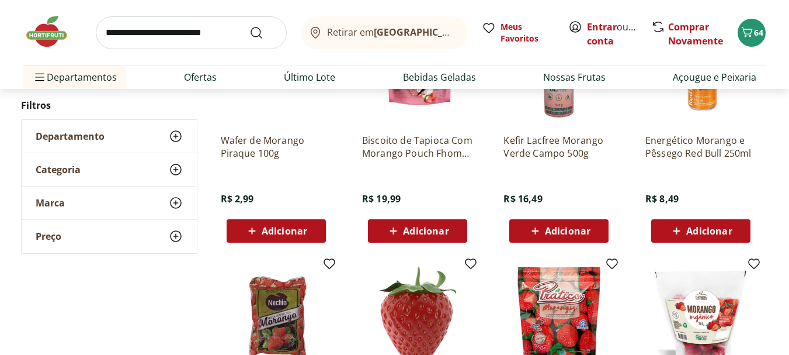  Describe the element at coordinates (752, 33) in the screenshot. I see `button: Carrinho` at that location.